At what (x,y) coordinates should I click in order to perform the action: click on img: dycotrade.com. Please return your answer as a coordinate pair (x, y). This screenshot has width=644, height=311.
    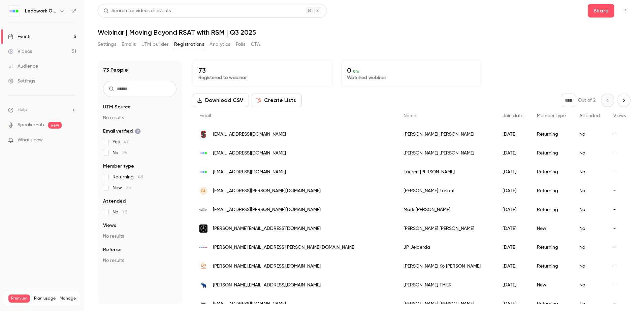
    Looking at the image, I should click on (203, 248).